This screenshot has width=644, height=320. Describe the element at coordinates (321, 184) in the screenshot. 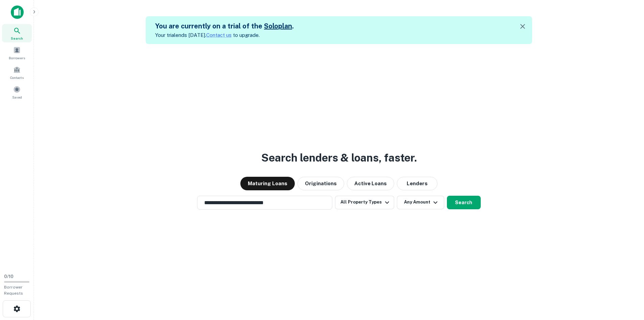

I see `button: Originations` at that location.